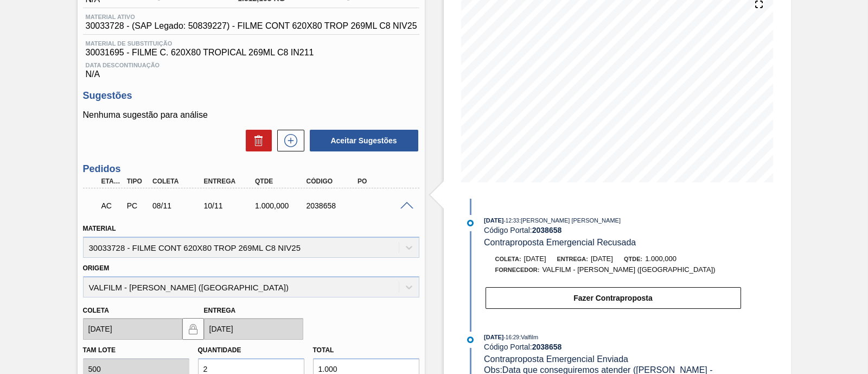  Describe the element at coordinates (96, 310) in the screenshot. I see `label: Coleta` at that location.